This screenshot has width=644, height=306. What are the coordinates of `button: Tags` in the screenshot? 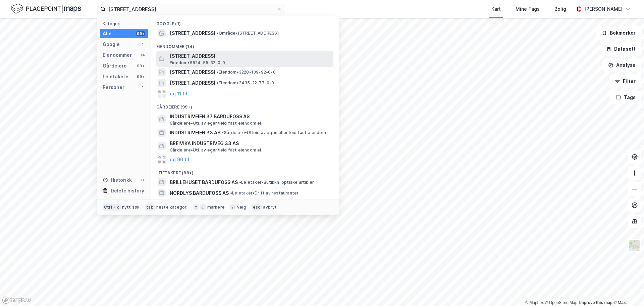 It's located at (626, 97).